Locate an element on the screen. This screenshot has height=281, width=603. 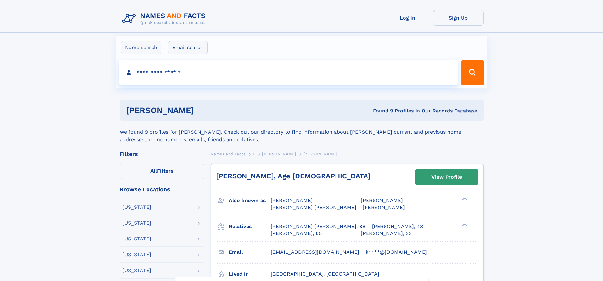
span: All is located at coordinates (154, 171).